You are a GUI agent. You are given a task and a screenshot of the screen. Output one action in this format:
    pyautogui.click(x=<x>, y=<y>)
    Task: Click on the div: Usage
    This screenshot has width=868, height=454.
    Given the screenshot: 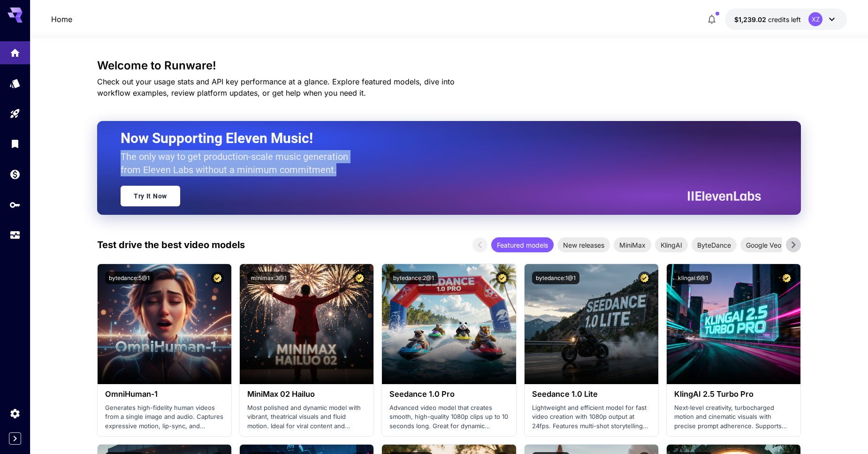 What is the action you would take?
    pyautogui.click(x=15, y=235)
    